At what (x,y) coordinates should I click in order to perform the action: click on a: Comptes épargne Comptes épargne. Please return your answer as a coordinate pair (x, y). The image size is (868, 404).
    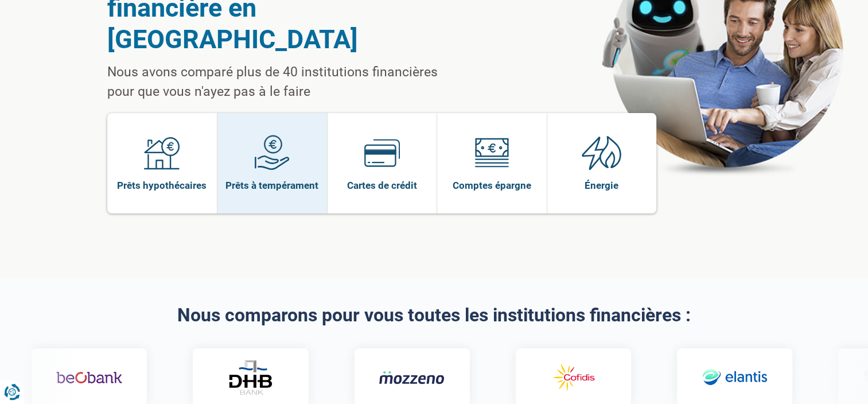
    Looking at the image, I should click on (492, 163).